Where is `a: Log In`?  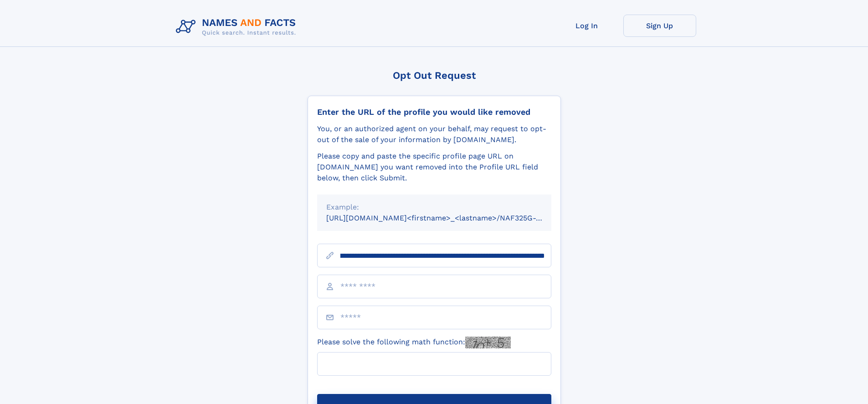 a: Log In is located at coordinates (587, 25).